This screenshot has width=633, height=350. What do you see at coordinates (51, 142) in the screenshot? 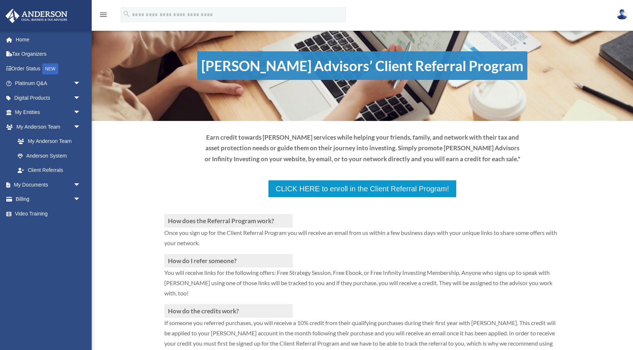
I see `a: My Anderson Team` at bounding box center [51, 142].